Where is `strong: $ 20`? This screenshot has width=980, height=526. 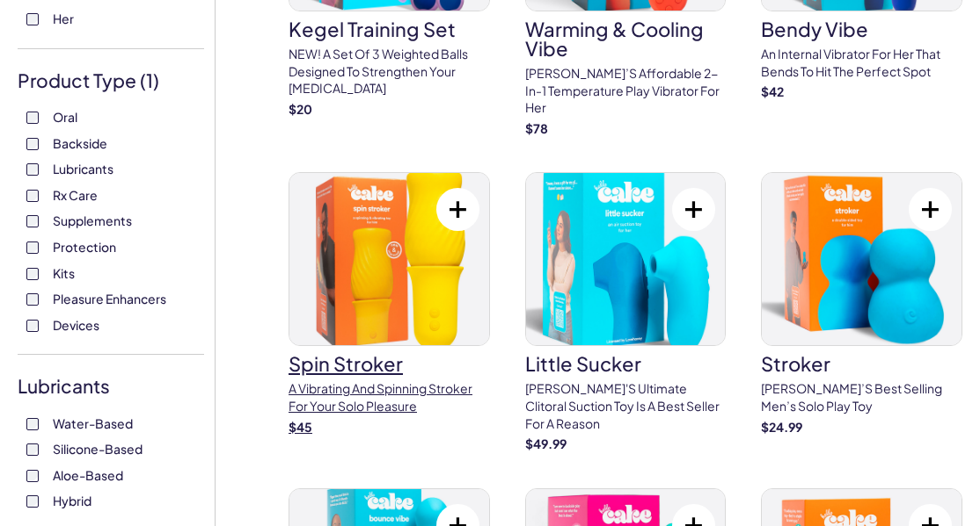
strong: $ 20 is located at coordinates (300, 109).